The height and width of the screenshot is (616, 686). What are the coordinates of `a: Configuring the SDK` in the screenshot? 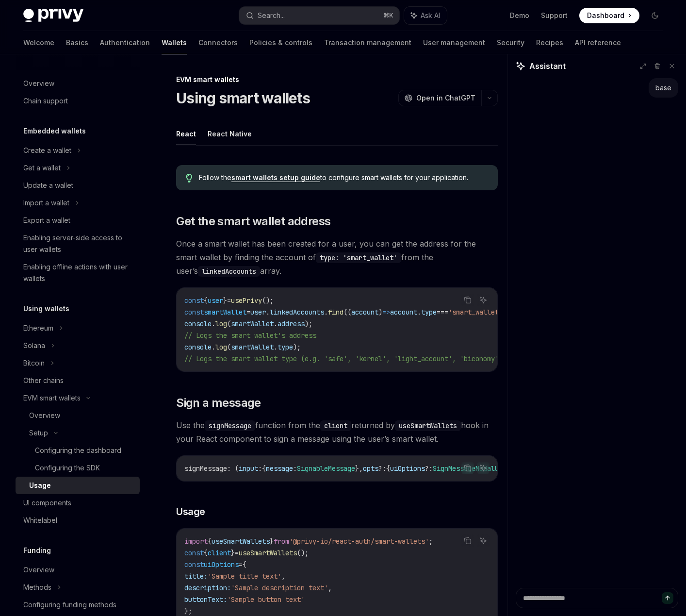 It's located at (78, 468).